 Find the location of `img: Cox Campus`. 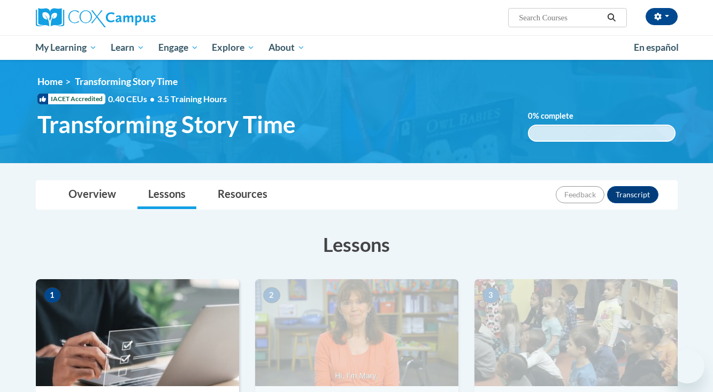

img: Cox Campus is located at coordinates (96, 18).